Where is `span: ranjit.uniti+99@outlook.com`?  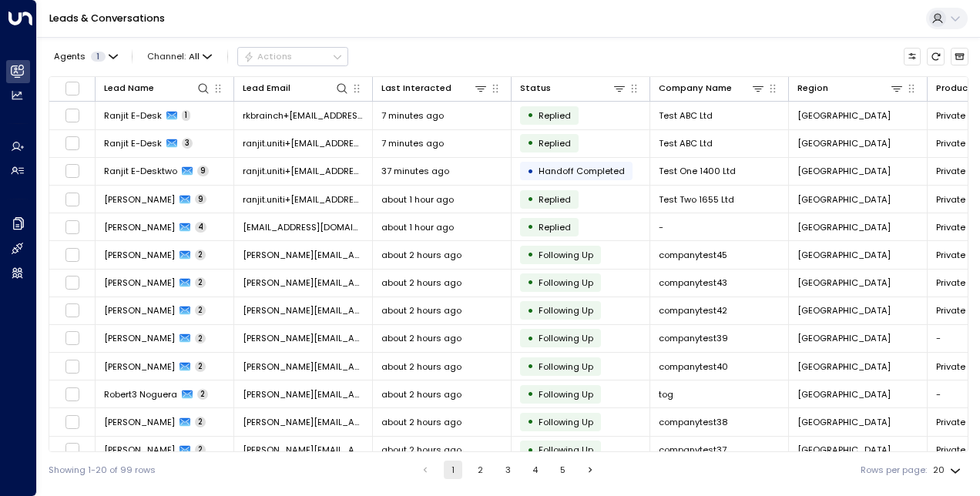
span: ranjit.uniti+99@outlook.com is located at coordinates (303, 144).